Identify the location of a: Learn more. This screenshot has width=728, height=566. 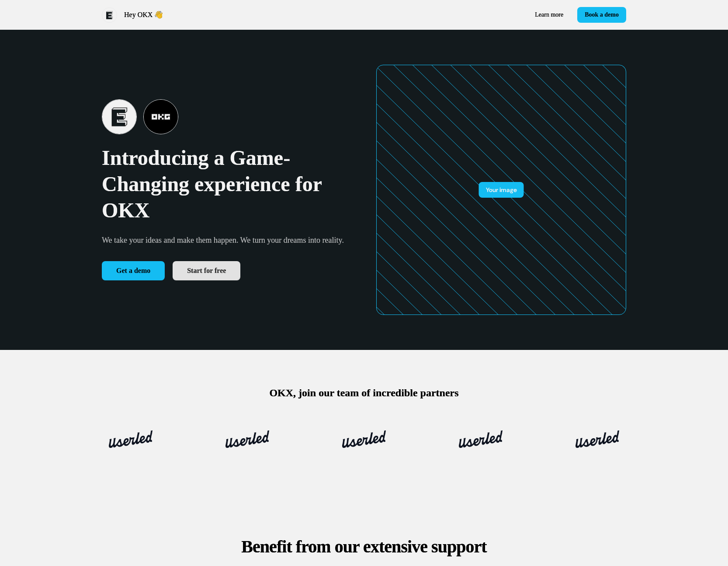
(549, 15).